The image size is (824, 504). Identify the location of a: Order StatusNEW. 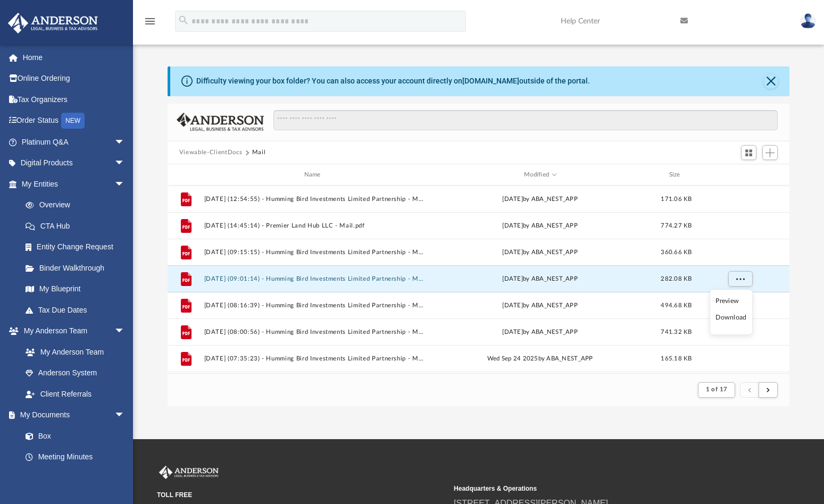
(74, 121).